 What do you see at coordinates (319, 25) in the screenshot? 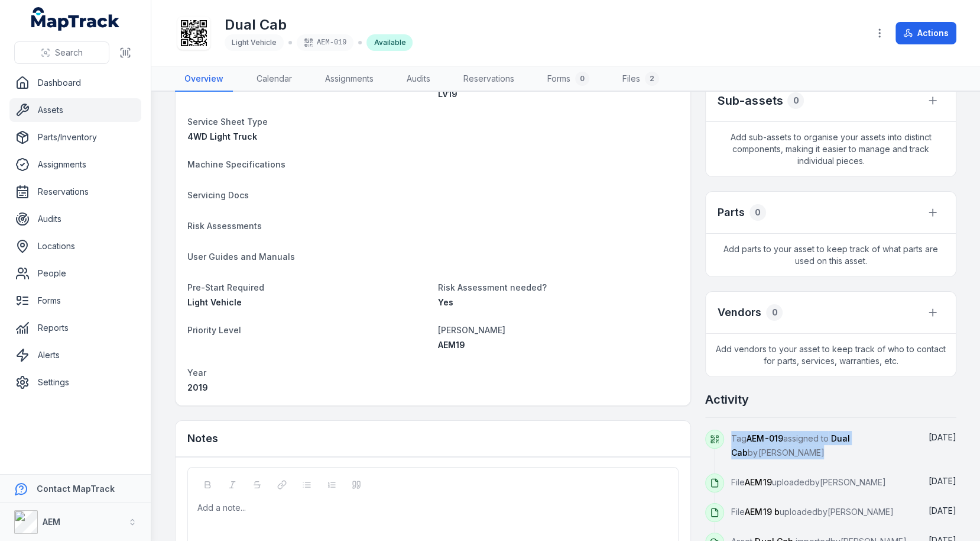
I see `h1: Dual Cab` at bounding box center [319, 25].